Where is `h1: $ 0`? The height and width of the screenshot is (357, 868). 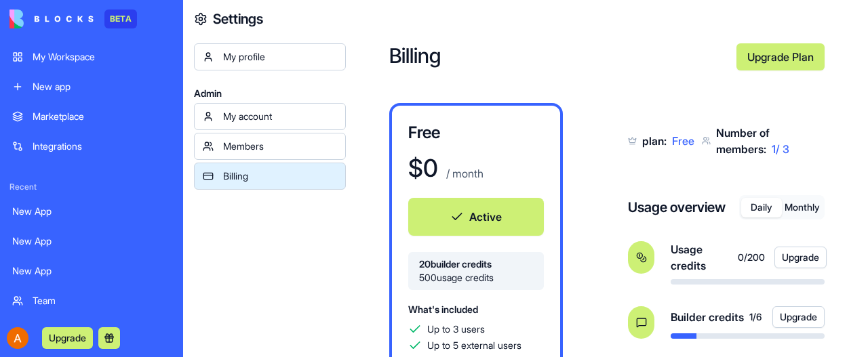
h1: $ 0 is located at coordinates (423, 168).